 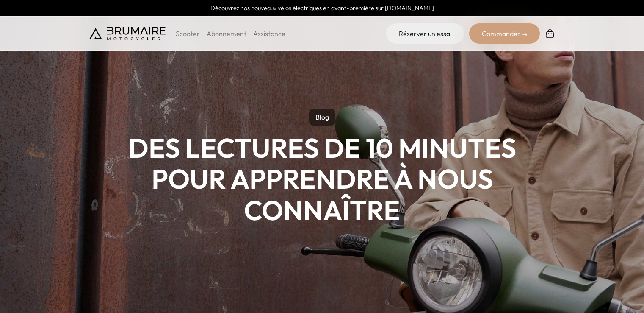 What do you see at coordinates (525, 34) in the screenshot?
I see `img: right-arrow-2.png` at bounding box center [525, 34].